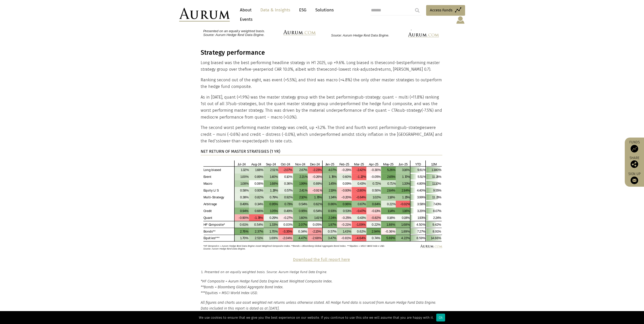 This screenshot has height=324, width=644. What do you see at coordinates (275, 10) in the screenshot?
I see `a: Data & Insights` at bounding box center [275, 10].